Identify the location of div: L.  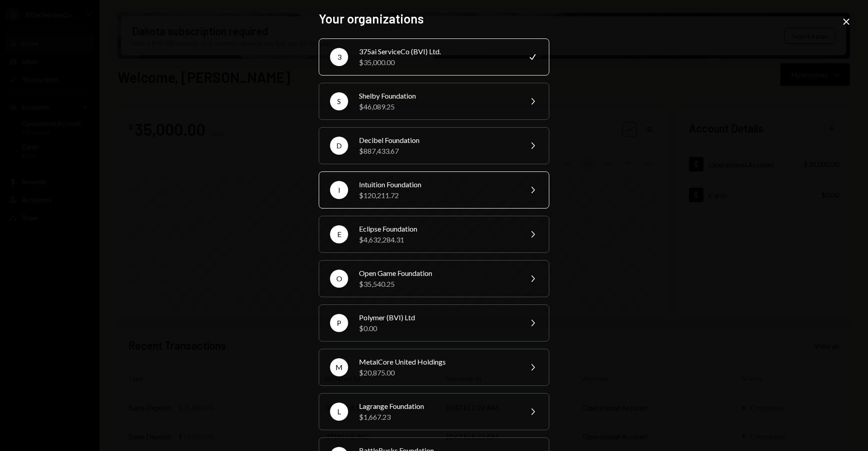
(339, 412).